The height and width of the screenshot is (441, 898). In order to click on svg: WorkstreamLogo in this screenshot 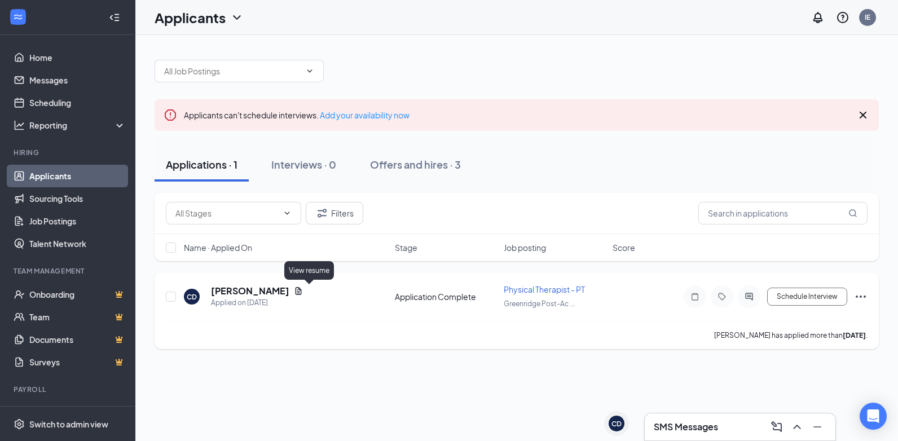, I will do `click(18, 17)`.